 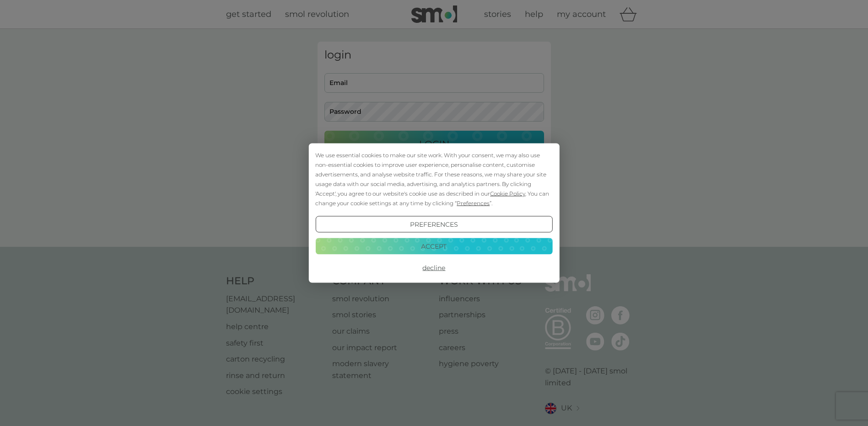 I want to click on div: Cookie Consent Prompt, so click(x=434, y=213).